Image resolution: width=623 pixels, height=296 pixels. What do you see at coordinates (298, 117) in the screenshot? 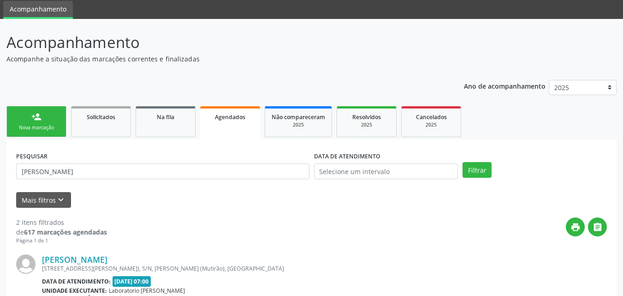
I see `span: Não compareceram` at bounding box center [298, 117].